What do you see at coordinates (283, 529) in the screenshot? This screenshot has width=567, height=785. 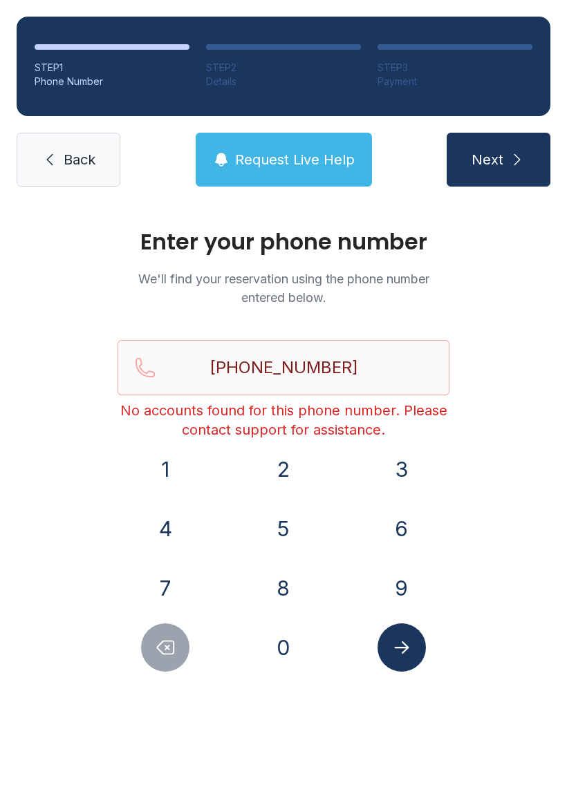 I see `button: 5` at bounding box center [283, 529].